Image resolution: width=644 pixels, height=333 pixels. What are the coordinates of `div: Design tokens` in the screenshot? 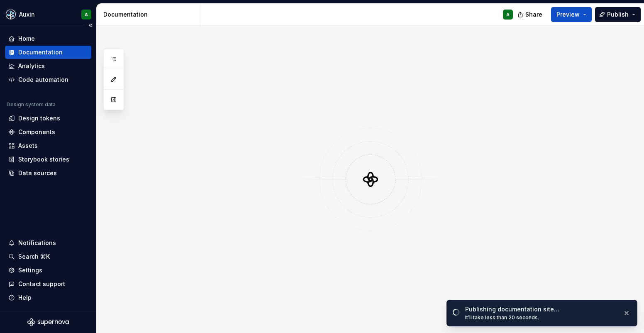 It's located at (39, 118).